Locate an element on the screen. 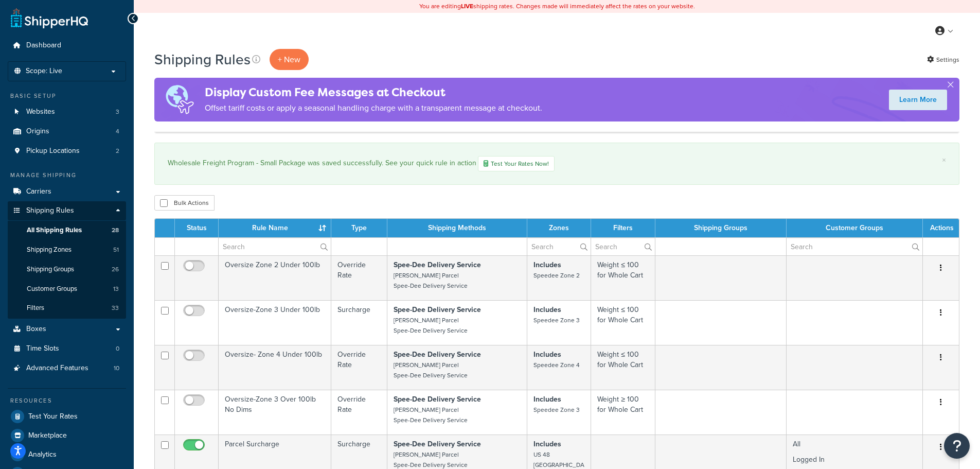  span: 3 is located at coordinates (117, 112).